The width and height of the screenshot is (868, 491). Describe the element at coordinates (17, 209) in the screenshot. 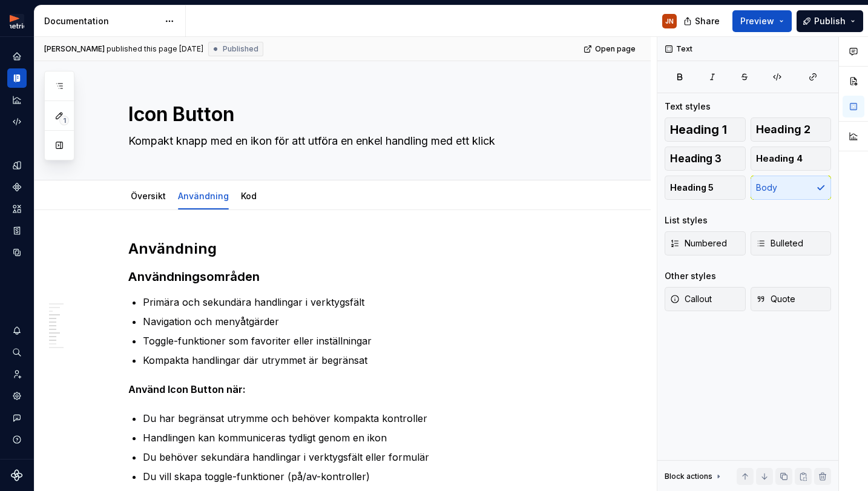

I see `a: Assets` at that location.